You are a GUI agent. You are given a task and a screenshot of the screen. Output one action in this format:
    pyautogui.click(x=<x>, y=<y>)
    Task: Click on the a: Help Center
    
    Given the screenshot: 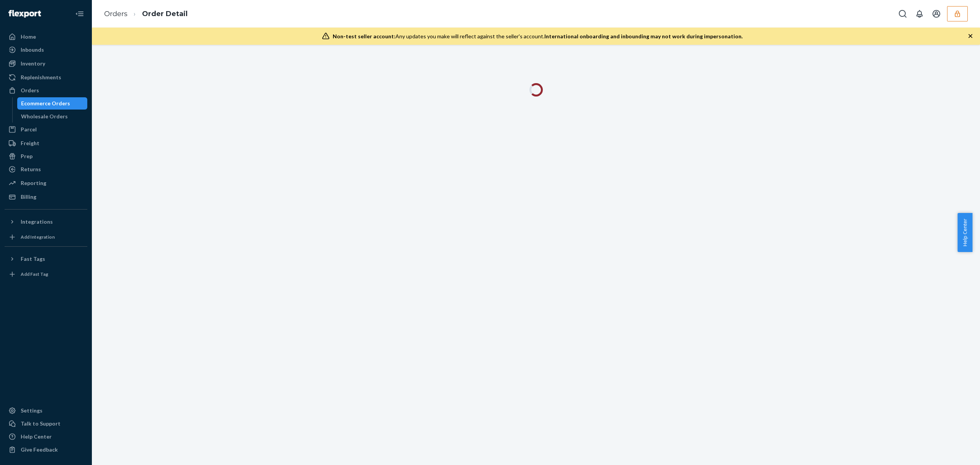 What is the action you would take?
    pyautogui.click(x=46, y=437)
    